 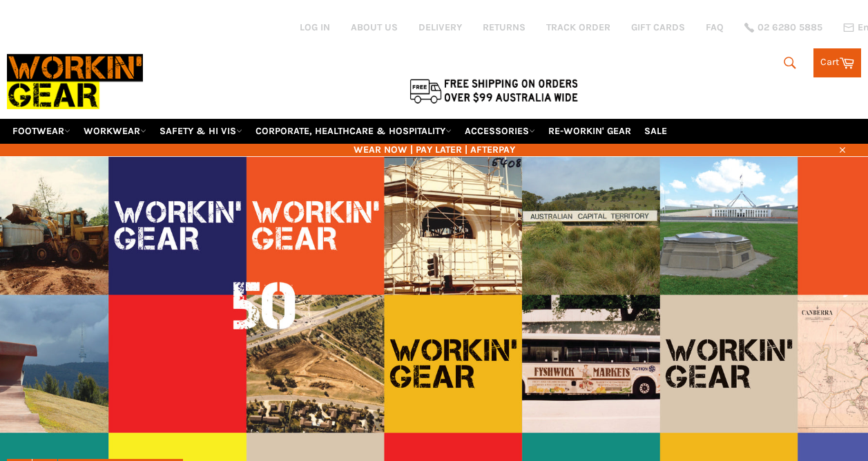 What do you see at coordinates (494, 90) in the screenshot?
I see `img: Flat $9.95 shipping Australia wide` at bounding box center [494, 90].